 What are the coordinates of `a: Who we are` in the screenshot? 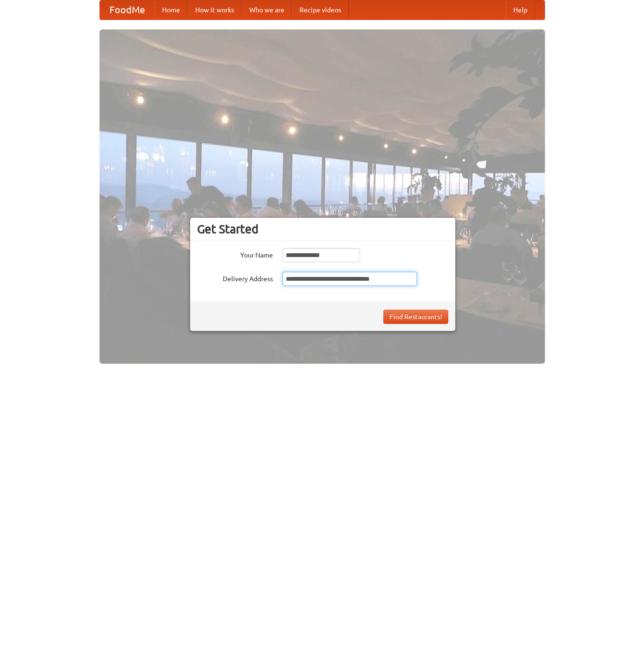 It's located at (267, 10).